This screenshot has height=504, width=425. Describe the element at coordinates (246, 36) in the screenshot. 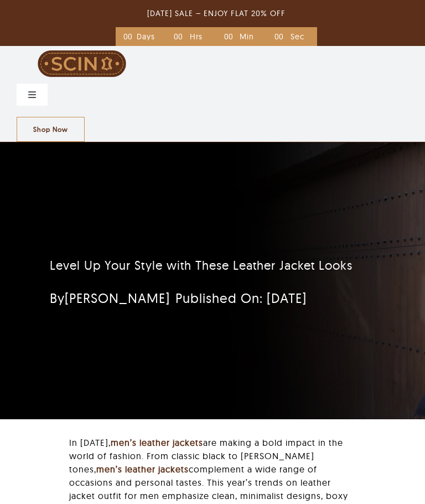

I see `div: Min` at that location.